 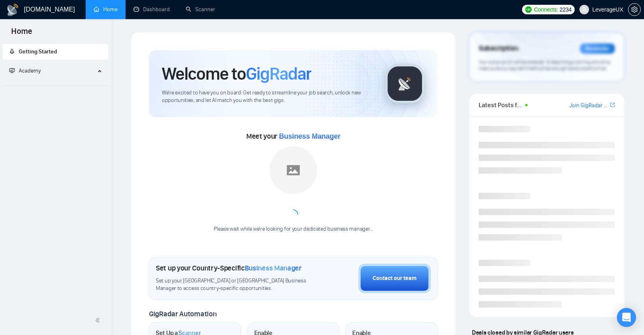 What do you see at coordinates (12, 52) in the screenshot?
I see `span: rocket` at bounding box center [12, 52].